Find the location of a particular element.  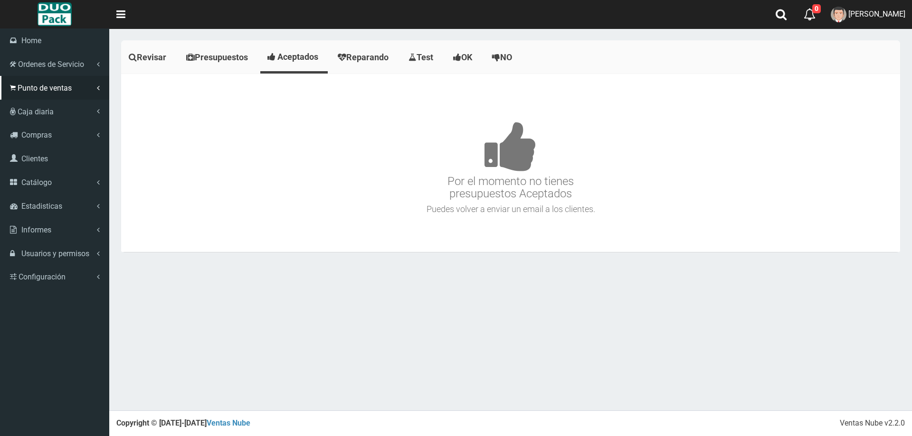

span: Compras is located at coordinates (37, 135).